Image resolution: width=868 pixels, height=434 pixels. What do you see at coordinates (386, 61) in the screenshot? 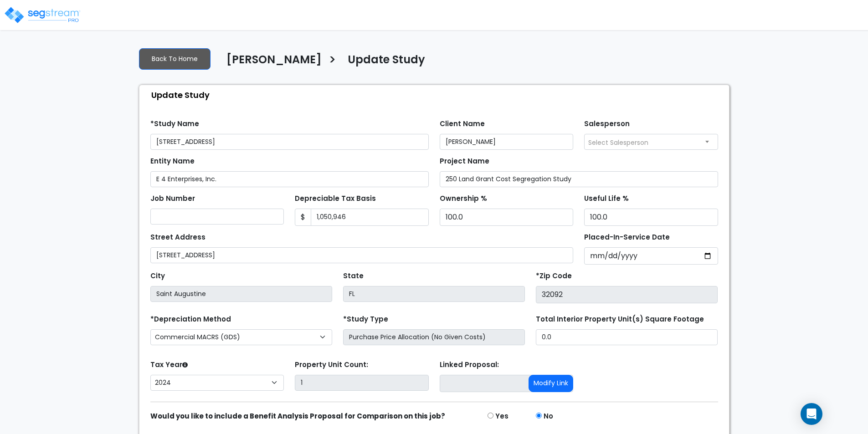
I see `h4: Update Study` at bounding box center [386, 61].